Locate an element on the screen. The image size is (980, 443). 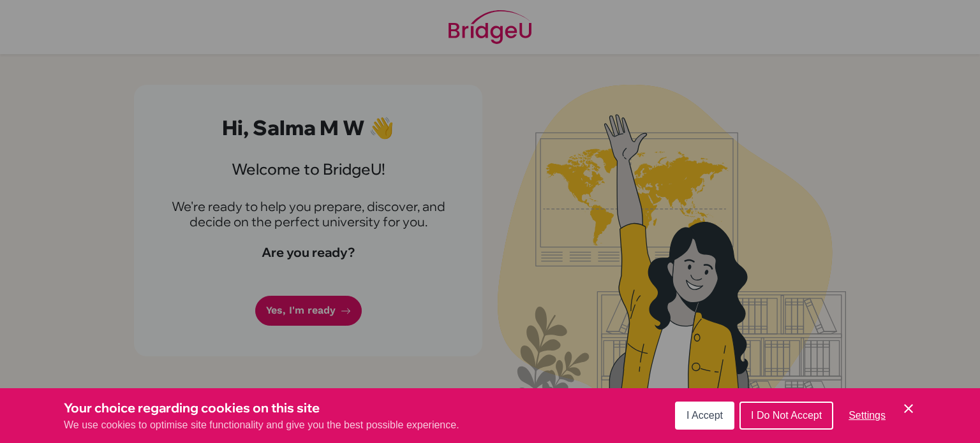
h3: Your choice regarding cookies on this site is located at coordinates (262, 408).